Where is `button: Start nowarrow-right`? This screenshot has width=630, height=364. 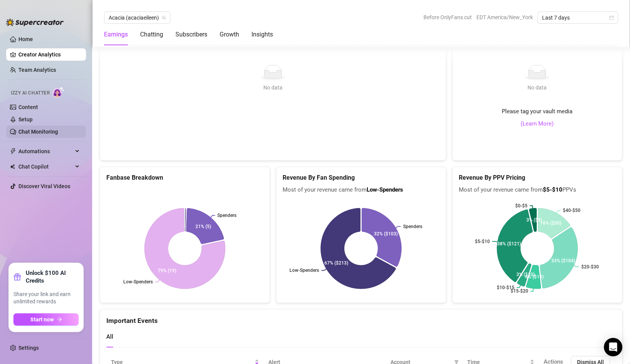
button: Start nowarrow-right is located at coordinates (46, 320).